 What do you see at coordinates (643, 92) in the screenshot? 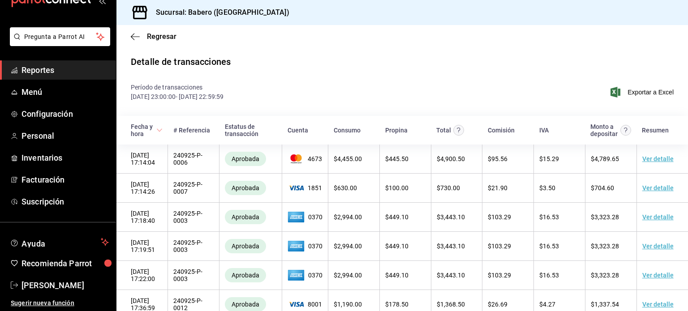
I see `span: Exportar a Excel` at bounding box center [643, 92].